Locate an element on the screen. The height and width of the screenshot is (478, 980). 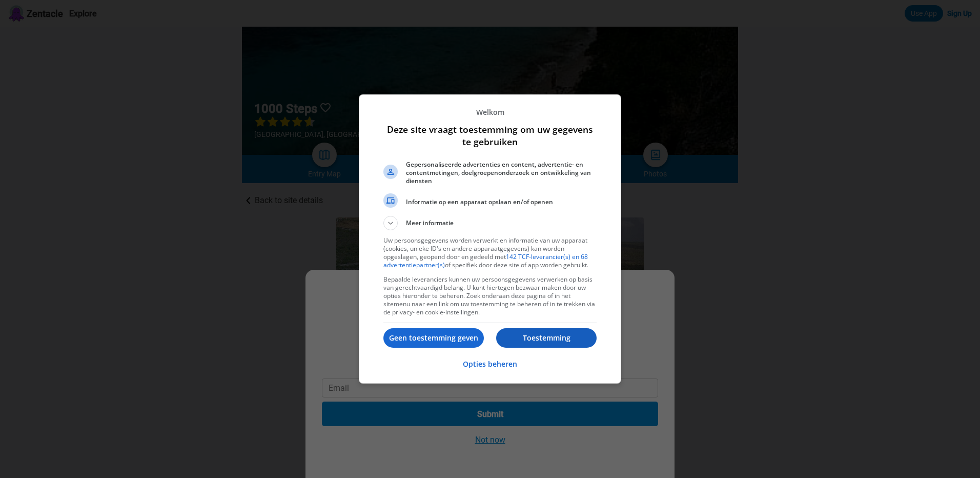
button: Geen toestemming geven is located at coordinates (433, 338).